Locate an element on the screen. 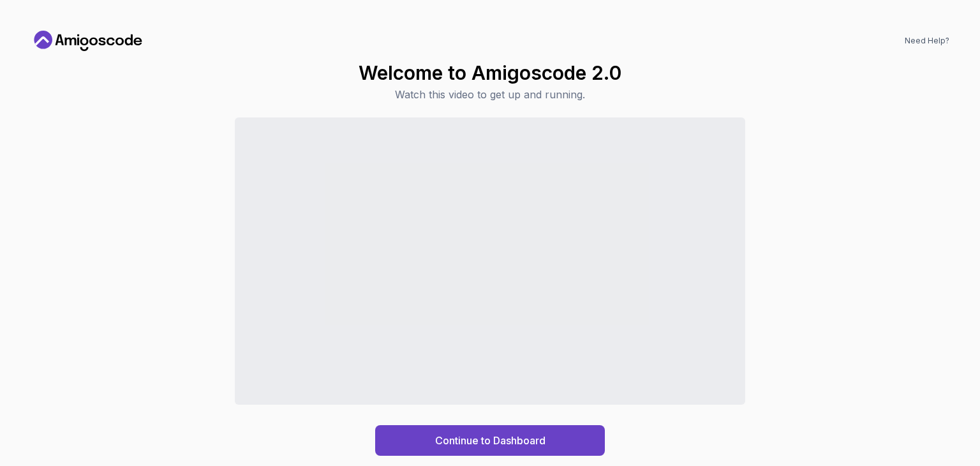 The width and height of the screenshot is (980, 466). button: Continue to Dashboard is located at coordinates (490, 441).